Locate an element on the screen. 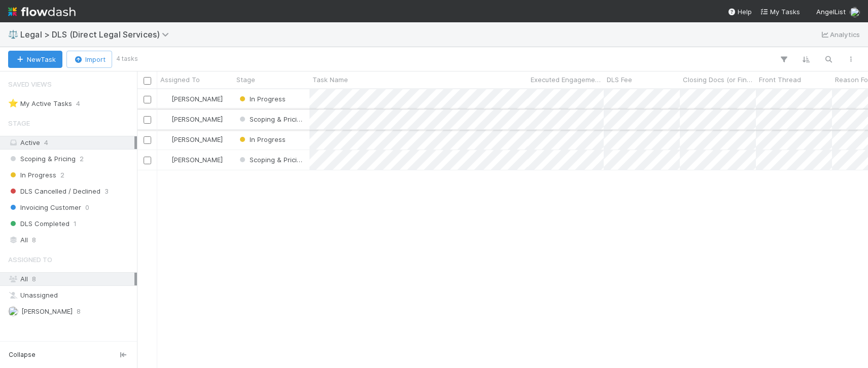 Image resolution: width=868 pixels, height=368 pixels. a: Analytics is located at coordinates (840, 34).